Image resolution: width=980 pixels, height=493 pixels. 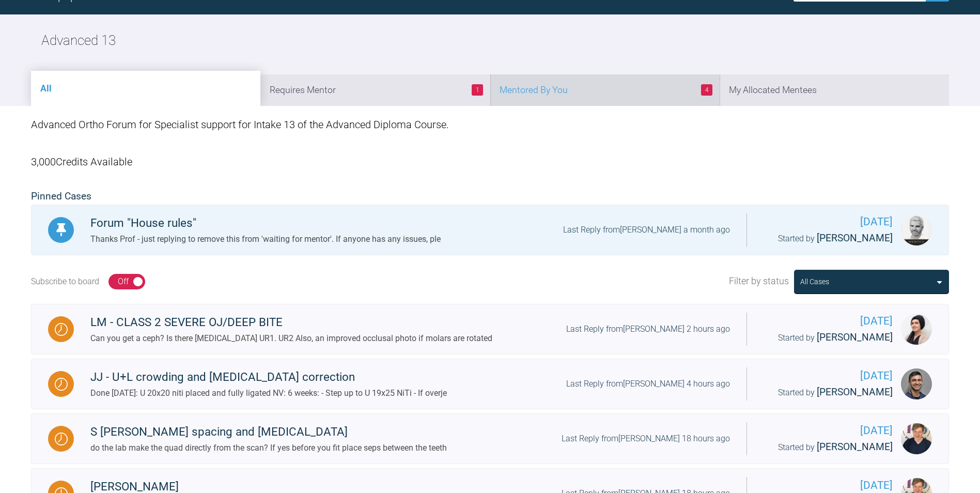 I want to click on span: Filter by status, so click(x=759, y=281).